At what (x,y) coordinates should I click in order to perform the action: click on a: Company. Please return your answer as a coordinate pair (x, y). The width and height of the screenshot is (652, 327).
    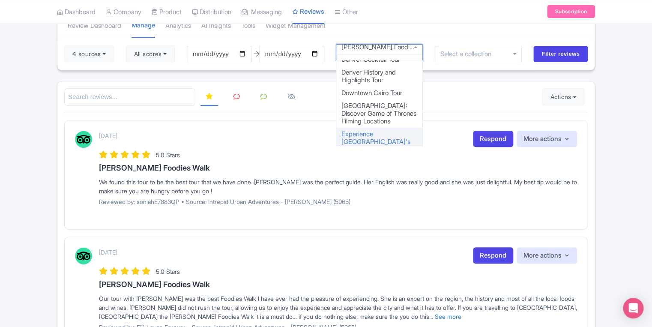
    Looking at the image, I should click on (123, 12).